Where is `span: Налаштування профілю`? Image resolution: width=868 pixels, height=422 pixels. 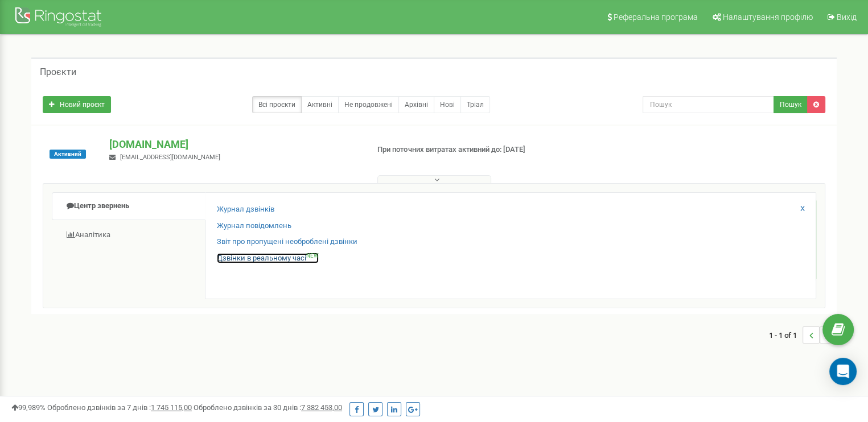 span: Налаштування профілю is located at coordinates (768, 17).